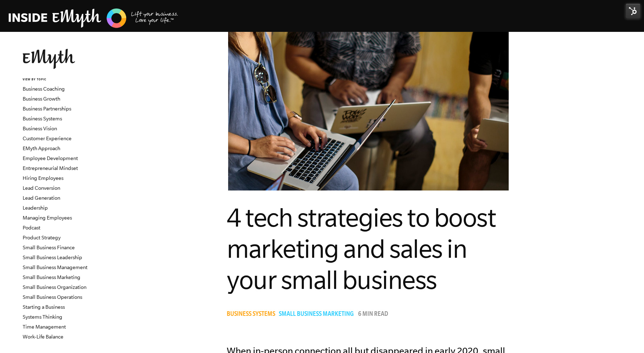 The height and width of the screenshot is (353, 644). Describe the element at coordinates (48, 138) in the screenshot. I see `a: Customer Experience` at that location.